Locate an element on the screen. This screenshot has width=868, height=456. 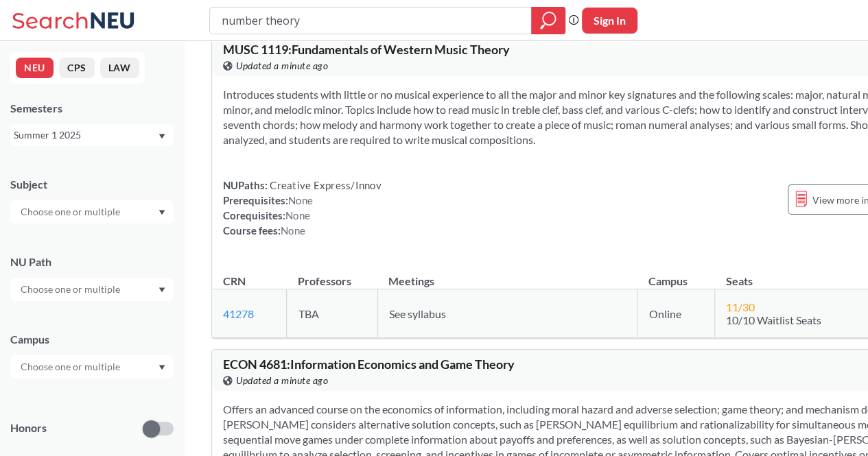
button: LAW is located at coordinates (119, 68).